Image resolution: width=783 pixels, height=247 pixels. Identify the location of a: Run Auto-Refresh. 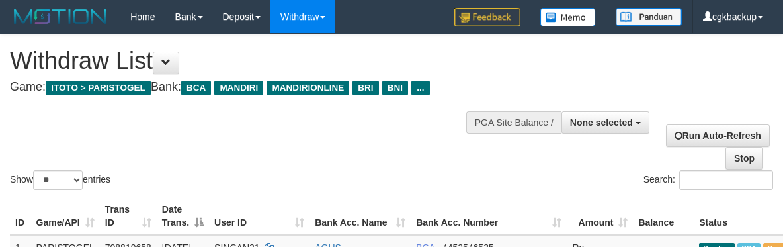
(718, 136).